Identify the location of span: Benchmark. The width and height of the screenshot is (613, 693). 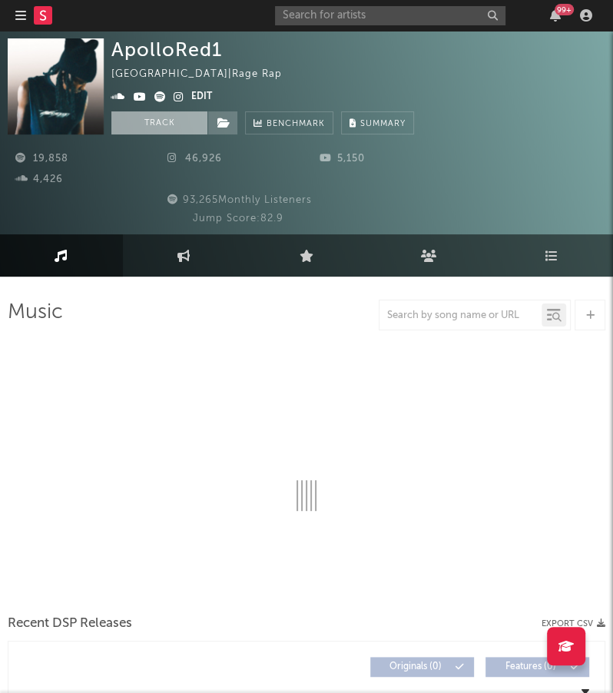
(296, 124).